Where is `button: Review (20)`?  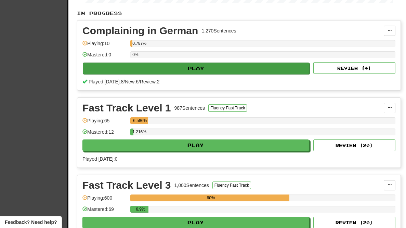
button: Review (20) is located at coordinates (355, 146).